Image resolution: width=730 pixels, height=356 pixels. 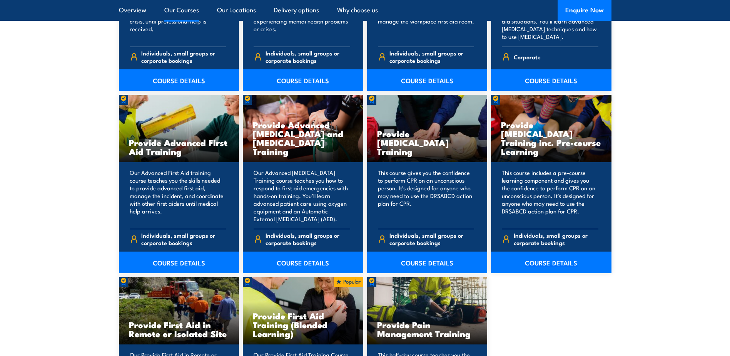 I want to click on h3: Provide First Aid Training (Blended Learning), so click(x=303, y=324).